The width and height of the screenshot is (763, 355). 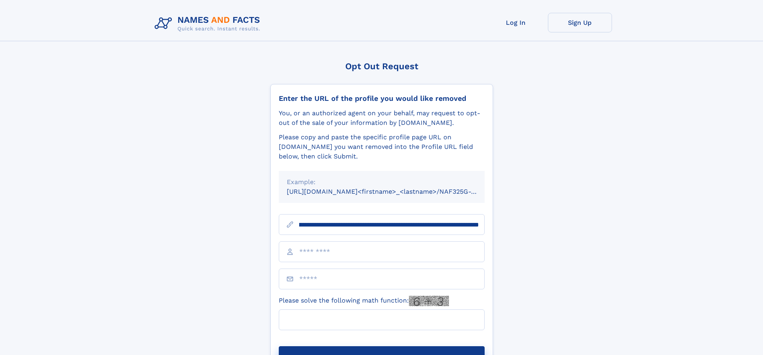 What do you see at coordinates (209, 24) in the screenshot?
I see `img: Logo Names and Facts` at bounding box center [209, 24].